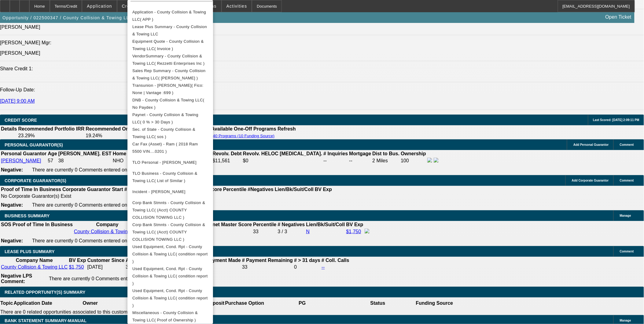  Describe the element at coordinates (170, 104) in the screenshot. I see `button: DNB - County Collision & Towing LLC( No Paydex )` at that location.